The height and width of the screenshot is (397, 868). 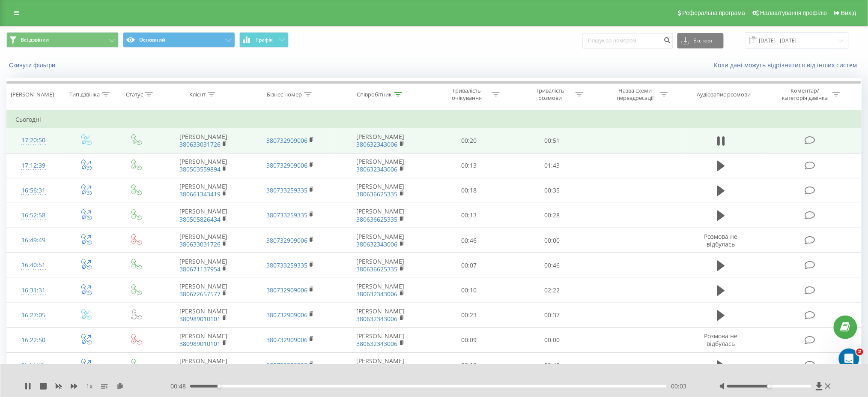 I want to click on td: 01:43, so click(x=552, y=166).